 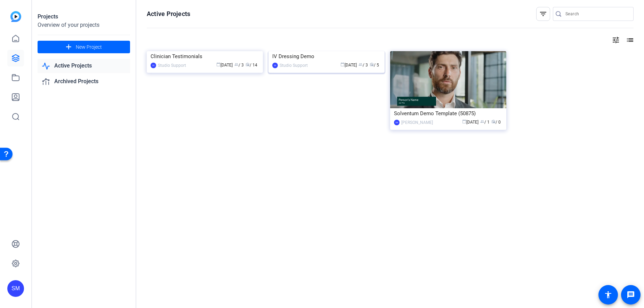 What do you see at coordinates (374, 65) in the screenshot?
I see `span: / 5` at bounding box center [374, 65].